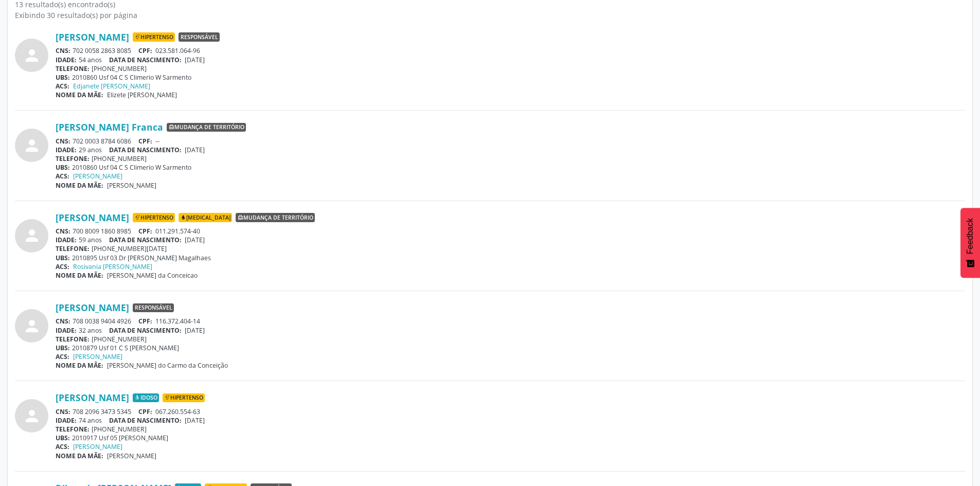  What do you see at coordinates (177, 231) in the screenshot?
I see `span: 011.291.574-40` at bounding box center [177, 231].